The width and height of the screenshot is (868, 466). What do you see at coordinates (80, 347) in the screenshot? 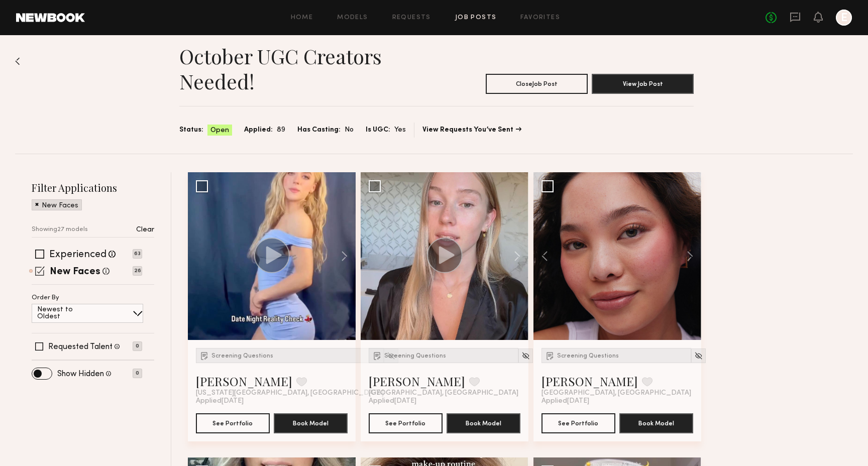
I see `label: Requested Talent` at bounding box center [80, 347].